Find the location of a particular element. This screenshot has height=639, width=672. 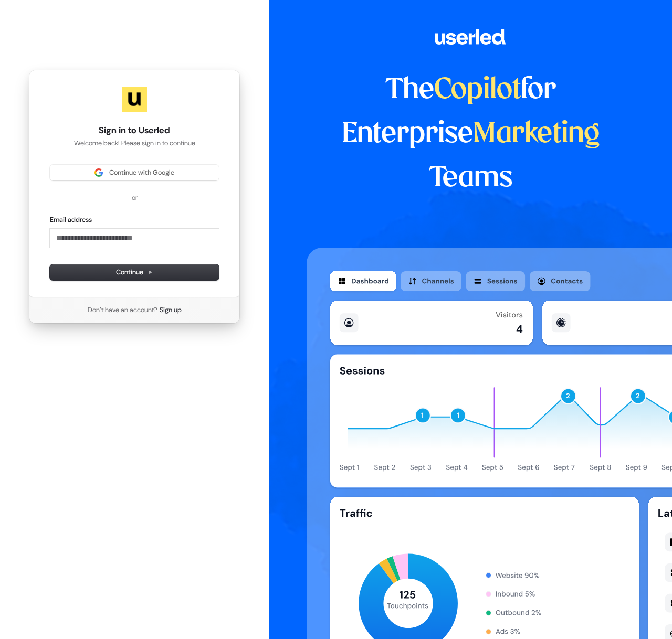

p: Welcome back! Please sign in to continue is located at coordinates (134, 143).